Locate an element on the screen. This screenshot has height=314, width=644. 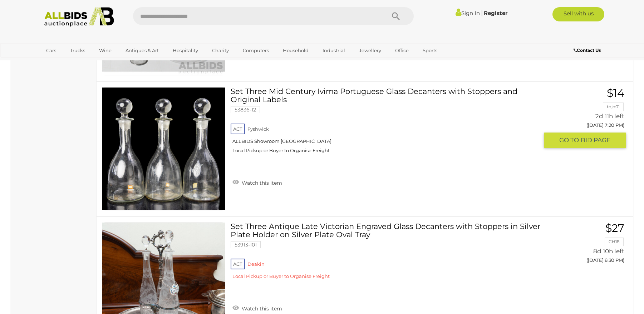
a: Jewellery is located at coordinates (370, 50).